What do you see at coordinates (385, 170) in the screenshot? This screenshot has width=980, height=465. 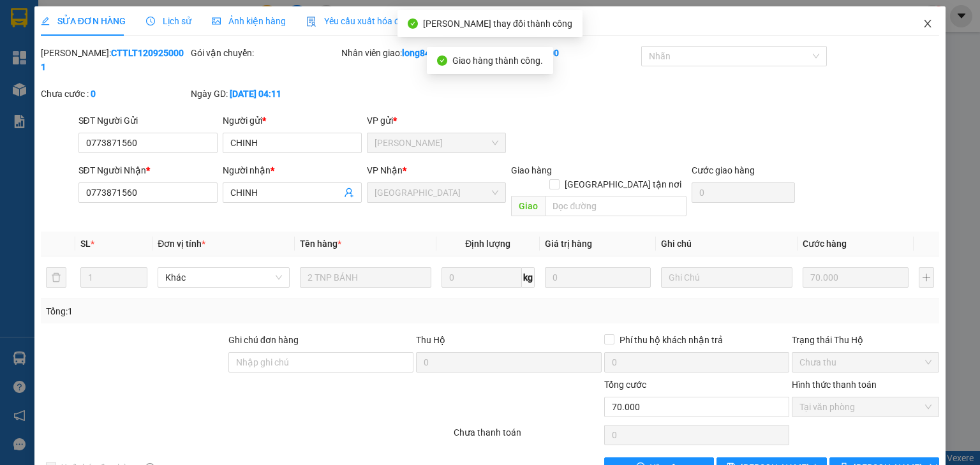 I see `span: VP Nhận` at bounding box center [385, 170].